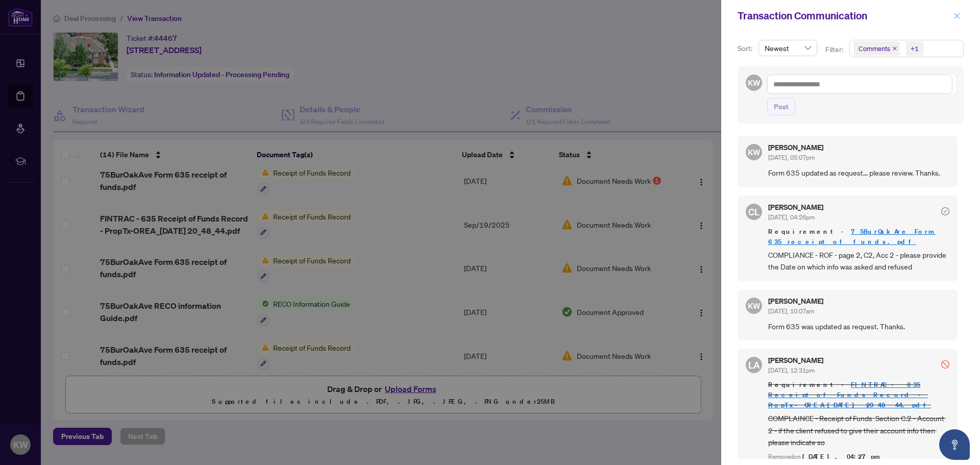 The width and height of the screenshot is (980, 465). What do you see at coordinates (781, 107) in the screenshot?
I see `button: Post` at bounding box center [781, 107].